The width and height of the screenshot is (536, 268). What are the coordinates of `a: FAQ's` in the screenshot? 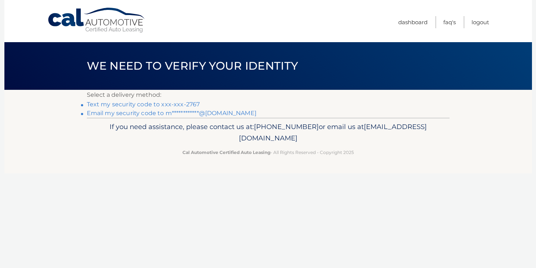 It's located at (449, 22).